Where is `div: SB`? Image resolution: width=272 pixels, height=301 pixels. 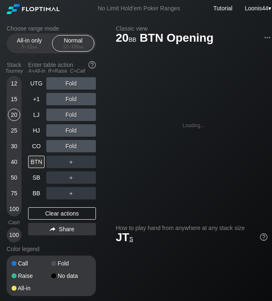 div: SB is located at coordinates (36, 178).